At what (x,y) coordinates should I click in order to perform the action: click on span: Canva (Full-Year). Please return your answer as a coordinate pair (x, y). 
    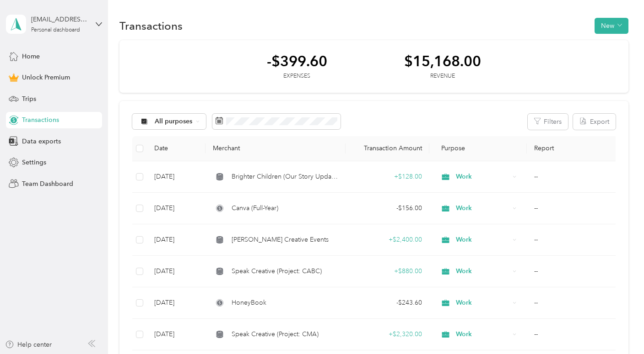
    Looking at the image, I should click on (255, 209).